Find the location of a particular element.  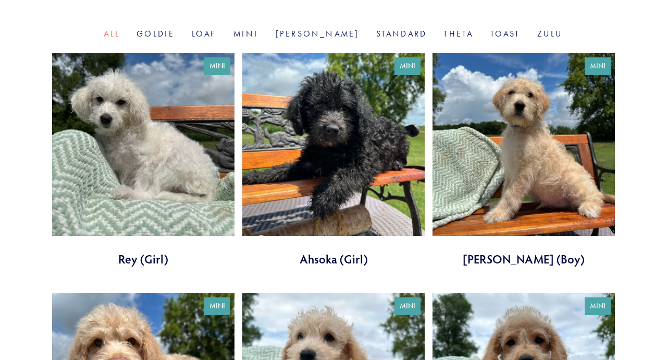

a: Toast is located at coordinates (506, 33).